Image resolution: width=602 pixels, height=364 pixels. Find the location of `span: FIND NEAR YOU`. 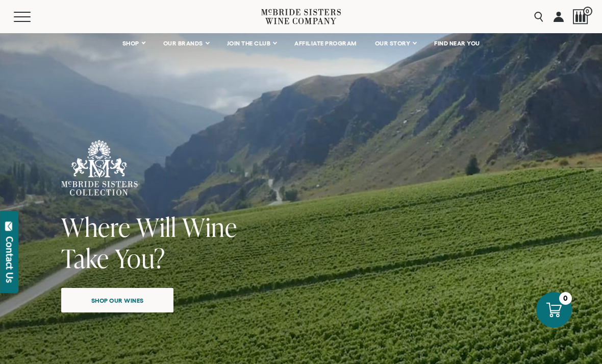

span: FIND NEAR YOU is located at coordinates (457, 43).